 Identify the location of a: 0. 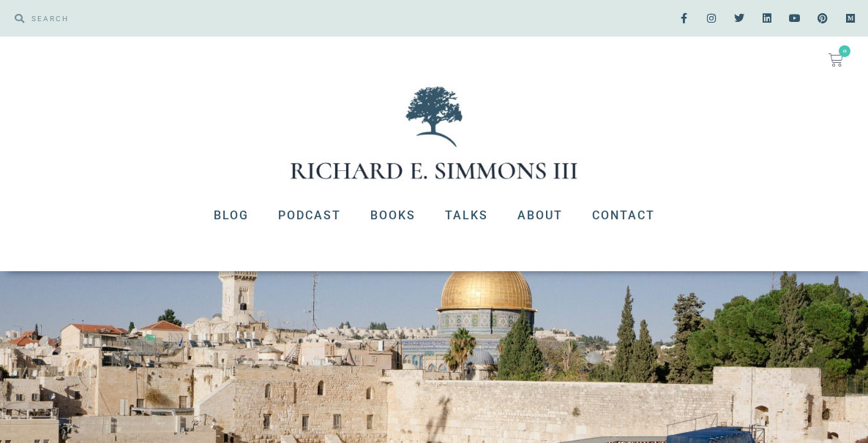
(836, 60).